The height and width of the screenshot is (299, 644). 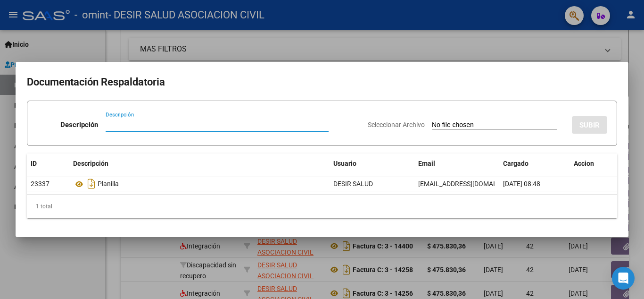 I want to click on datatable-header-cell: Cargado, so click(x=535, y=163).